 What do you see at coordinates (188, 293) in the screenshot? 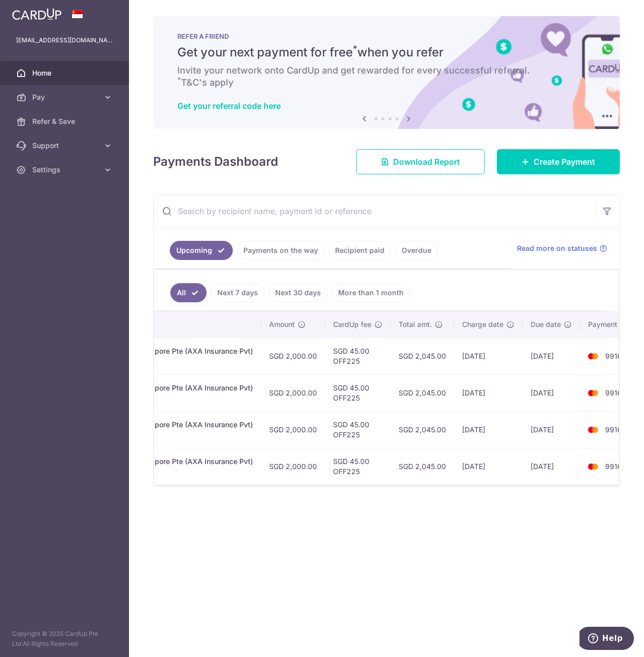
I see `a: All` at bounding box center [188, 293].